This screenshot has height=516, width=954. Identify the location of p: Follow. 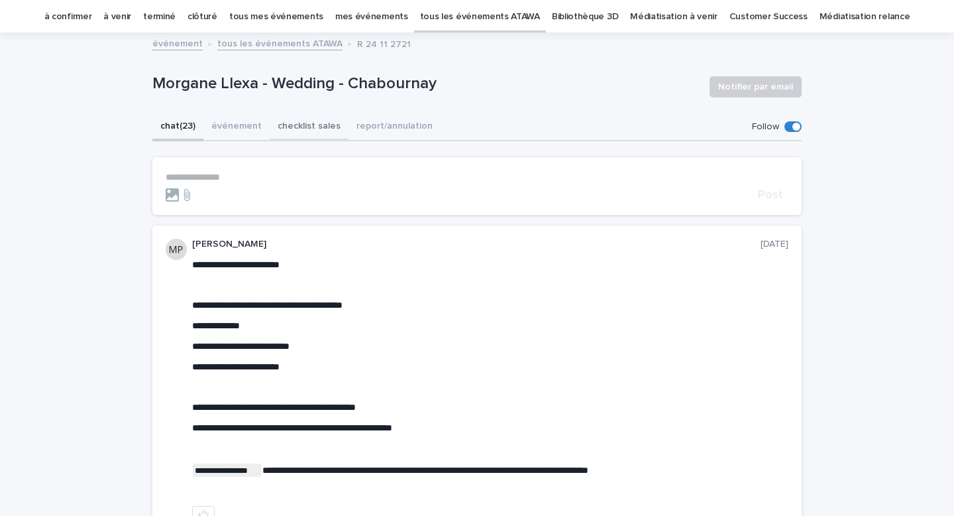
(765, 127).